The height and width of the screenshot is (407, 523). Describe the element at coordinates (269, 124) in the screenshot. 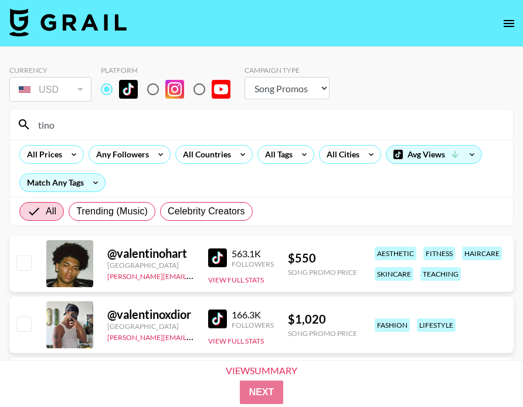

I see `input: Search by User Name` at that location.